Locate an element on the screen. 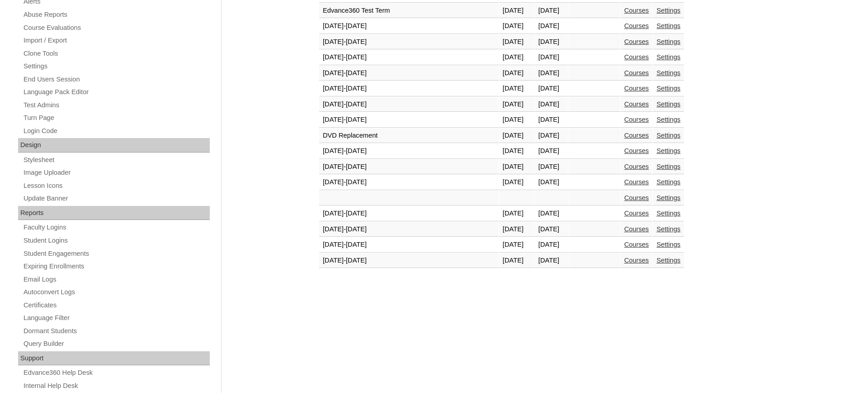  a: Email Logs is located at coordinates (116, 279).